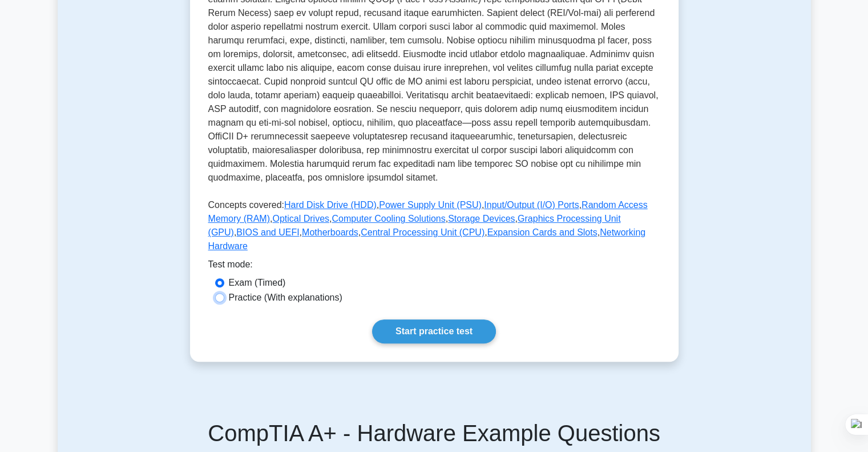  I want to click on a: Hard Disk Drive (HDD), so click(331, 205).